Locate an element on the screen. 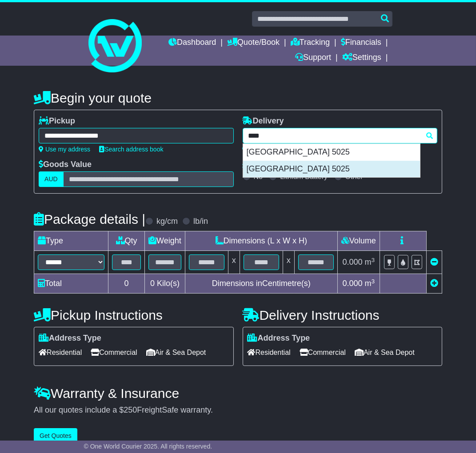 This screenshot has height=453, width=476. a: Dashboard is located at coordinates (192, 43).